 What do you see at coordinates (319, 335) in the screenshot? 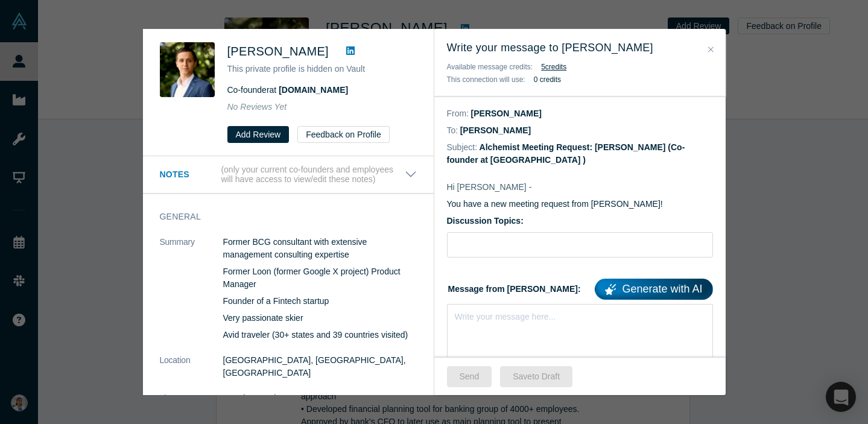
I see `p: Avid traveler (30+ states and 39 countries visited)` at bounding box center [319, 335].